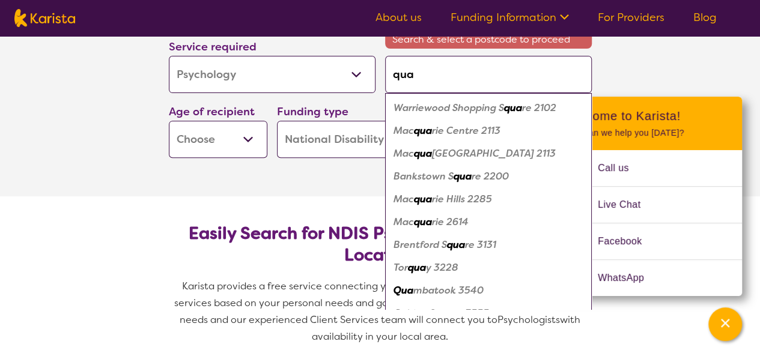  Describe the element at coordinates (646, 223) in the screenshot. I see `ul: Choose channel` at that location.